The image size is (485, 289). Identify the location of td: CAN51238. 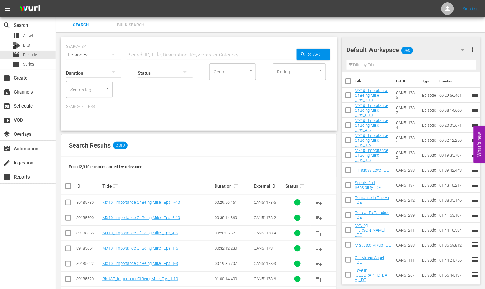
(407, 170).